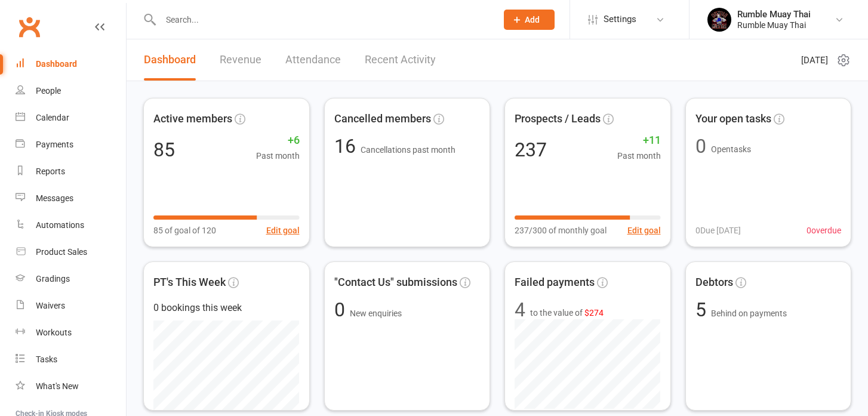 This screenshot has height=416, width=868. What do you see at coordinates (347, 146) in the screenshot?
I see `span: 16` at bounding box center [347, 146].